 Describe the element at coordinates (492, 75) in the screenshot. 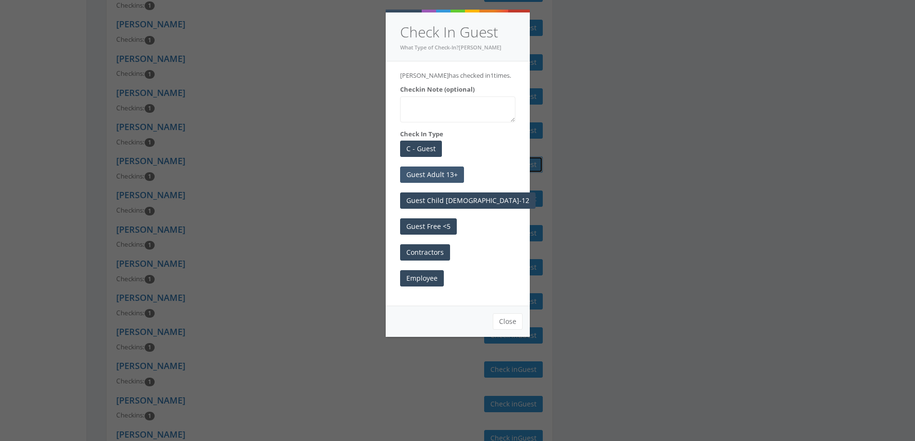

I see `span: 1` at that location.